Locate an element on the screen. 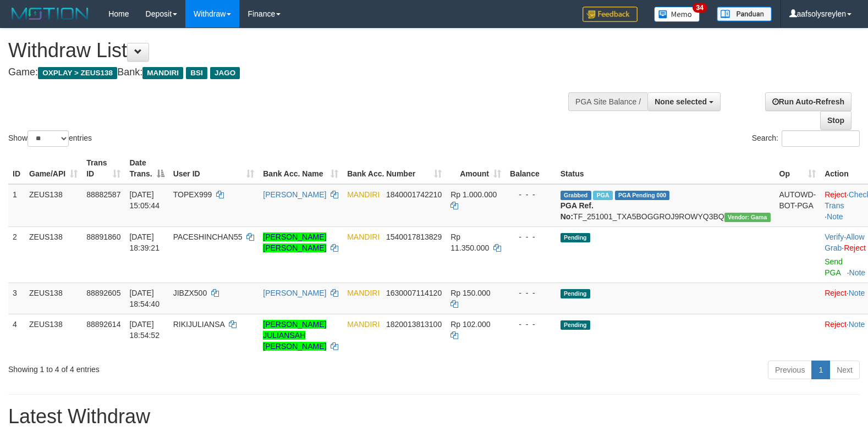 The image size is (868, 432). a: 1 is located at coordinates (821, 370).